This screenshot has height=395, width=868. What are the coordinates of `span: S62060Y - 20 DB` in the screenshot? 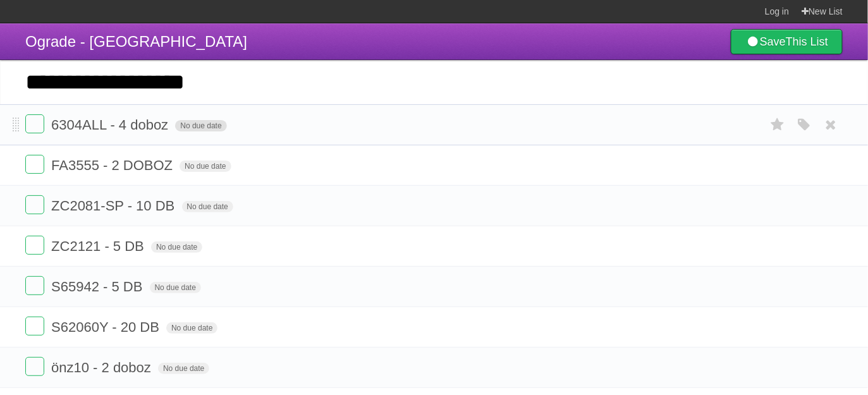 It's located at (107, 327).